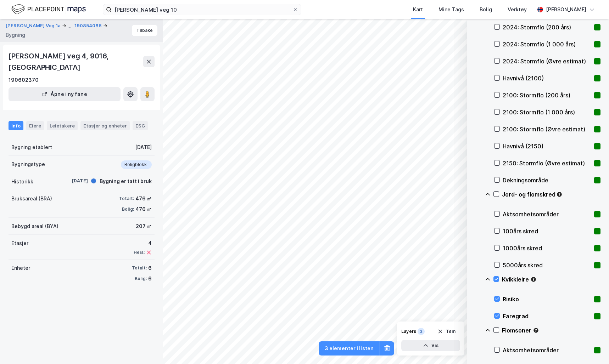  I want to click on div: Mine Tags, so click(452, 10).